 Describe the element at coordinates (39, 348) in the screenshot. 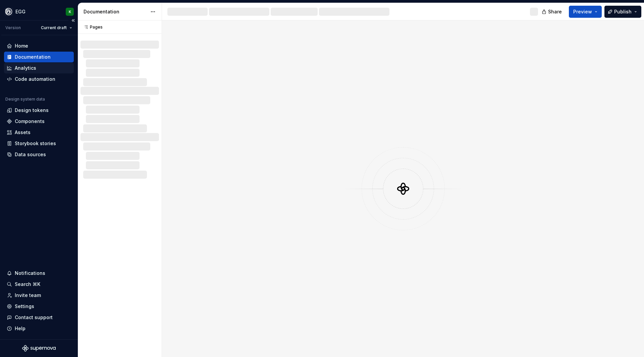

I see `svg: Supernova Logo` at that location.